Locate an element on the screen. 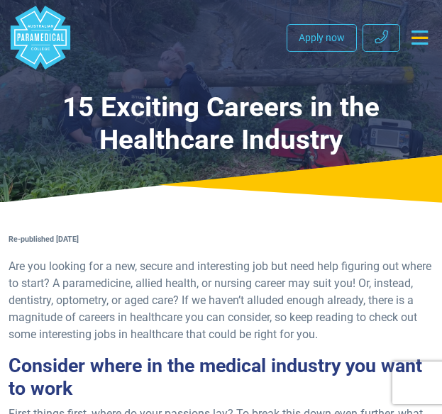  h1: 15 Exciting Careers in the Healthcare Industry is located at coordinates (220, 123).